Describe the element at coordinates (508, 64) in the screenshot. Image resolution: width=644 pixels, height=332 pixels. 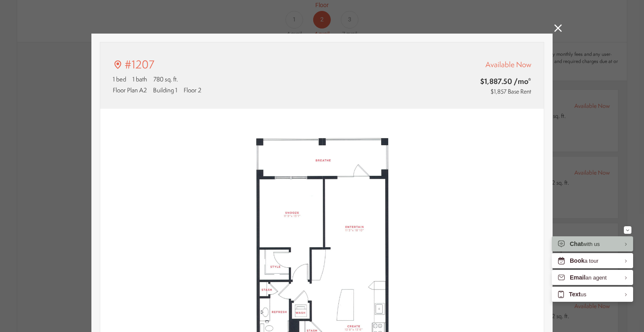
I see `span: Available Now` at that location.